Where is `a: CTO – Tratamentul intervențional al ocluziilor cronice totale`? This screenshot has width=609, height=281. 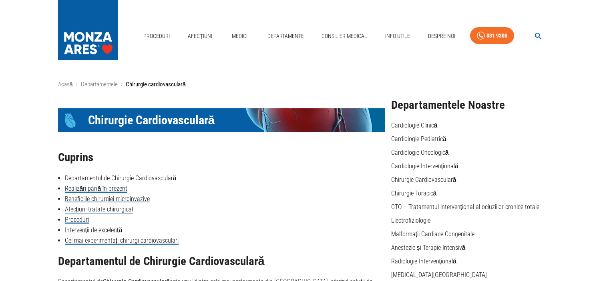 a: CTO – Tratamentul intervențional al ocluziilor cronice totale is located at coordinates (465, 207).